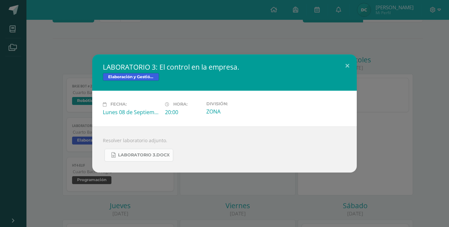 This screenshot has width=449, height=227. I want to click on a: LABORATORIO 3.docx, so click(139, 155).